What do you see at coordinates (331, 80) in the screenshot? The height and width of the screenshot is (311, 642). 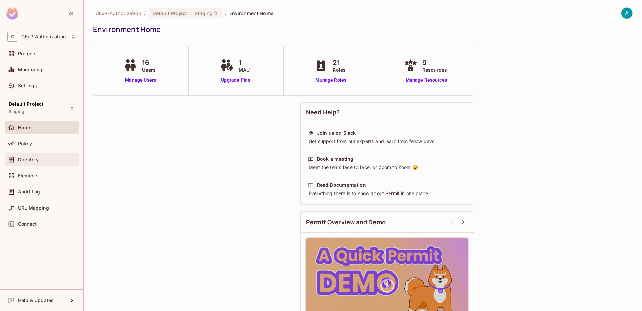 I see `a: Manage Roles` at bounding box center [331, 80].